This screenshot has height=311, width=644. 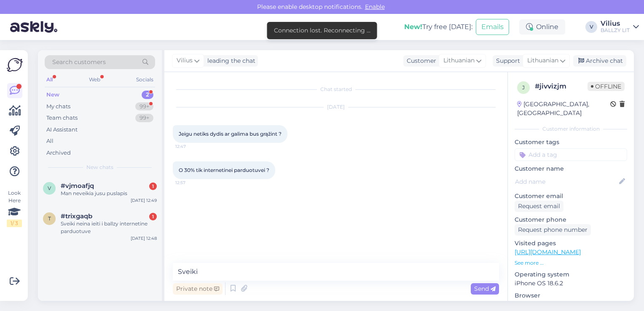 What do you see at coordinates (571, 154) in the screenshot?
I see `input: Add a tag` at bounding box center [571, 154].